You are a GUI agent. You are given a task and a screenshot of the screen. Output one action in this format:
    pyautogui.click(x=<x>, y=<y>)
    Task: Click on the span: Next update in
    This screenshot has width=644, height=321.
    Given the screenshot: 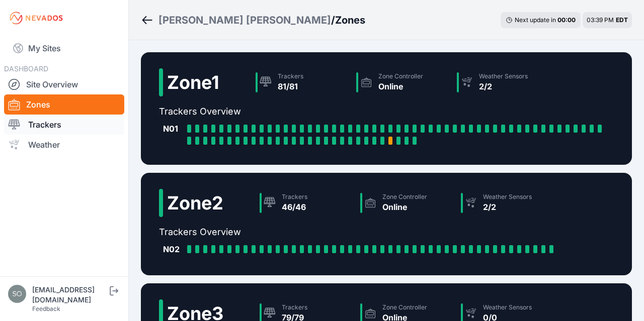 What is the action you would take?
    pyautogui.click(x=536, y=20)
    